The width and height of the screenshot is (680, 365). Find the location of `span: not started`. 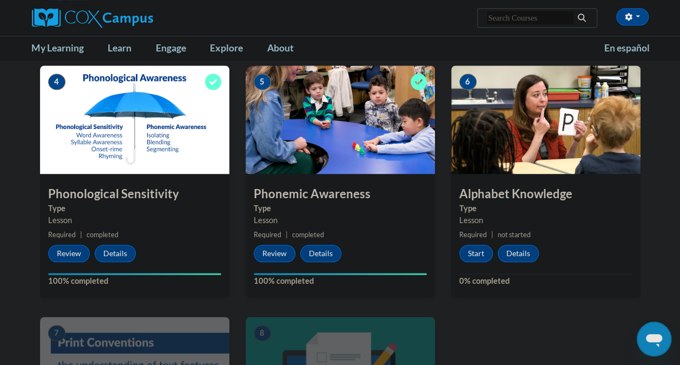

span: not started is located at coordinates (514, 234).